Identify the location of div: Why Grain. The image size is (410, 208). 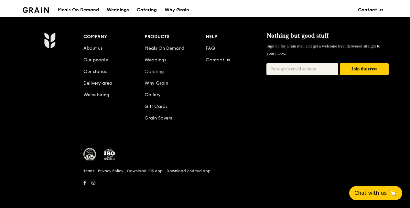
(177, 10).